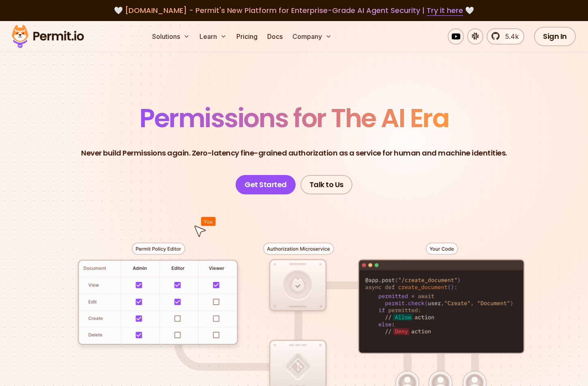  Describe the element at coordinates (555, 37) in the screenshot. I see `a: Sign In` at that location.